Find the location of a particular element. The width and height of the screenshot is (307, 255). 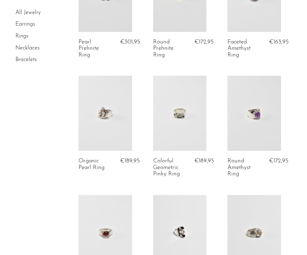

span: €301,95 is located at coordinates (130, 42).